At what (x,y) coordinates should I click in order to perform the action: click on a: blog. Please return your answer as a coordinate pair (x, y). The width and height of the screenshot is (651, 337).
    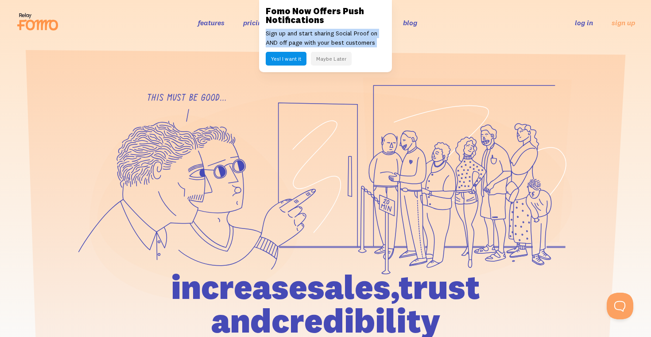
    Looking at the image, I should click on (410, 23).